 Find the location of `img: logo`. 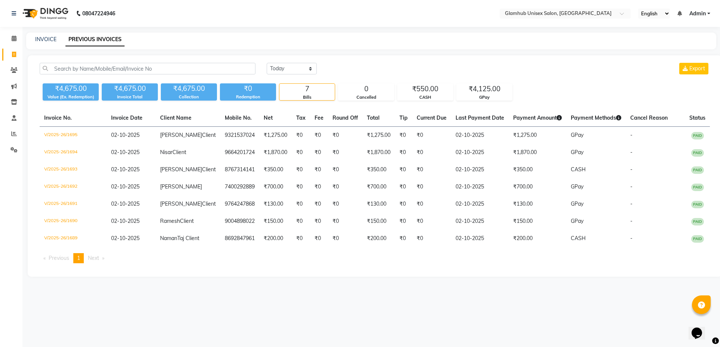

img: logo is located at coordinates (45, 13).